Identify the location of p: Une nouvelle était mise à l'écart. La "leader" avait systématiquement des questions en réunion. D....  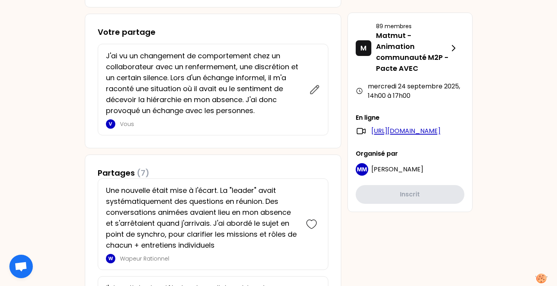
(202, 218).